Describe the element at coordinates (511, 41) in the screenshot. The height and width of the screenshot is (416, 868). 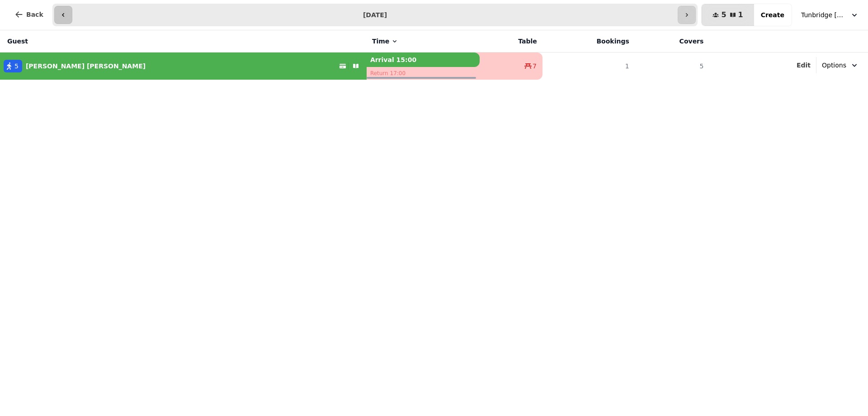
I see `th: Table` at that location.